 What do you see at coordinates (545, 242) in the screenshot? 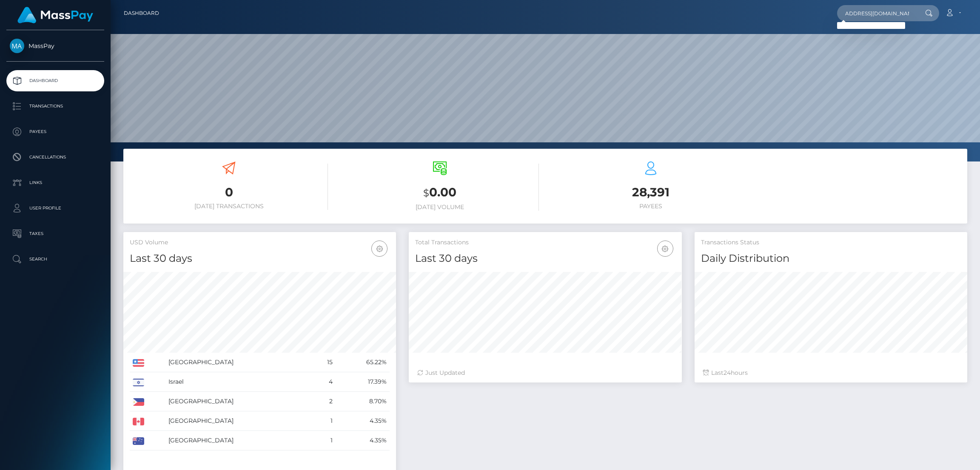
I see `h5: Total Transactions` at bounding box center [545, 242].